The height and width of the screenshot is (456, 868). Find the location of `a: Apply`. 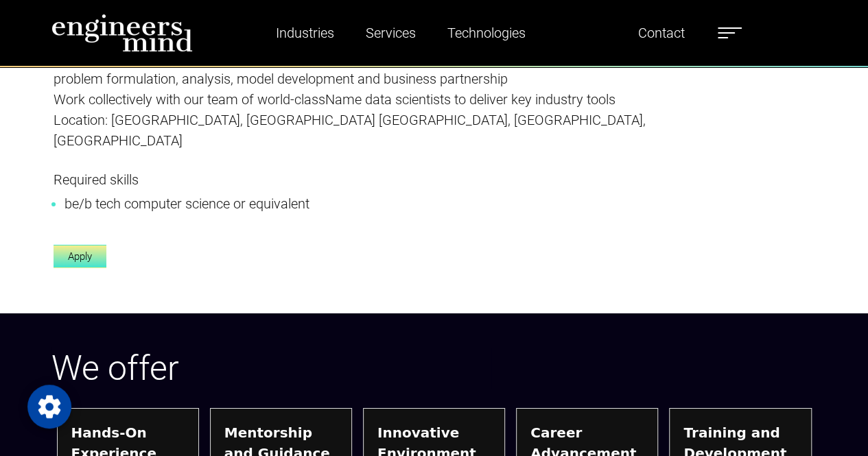

a: Apply is located at coordinates (80, 256).